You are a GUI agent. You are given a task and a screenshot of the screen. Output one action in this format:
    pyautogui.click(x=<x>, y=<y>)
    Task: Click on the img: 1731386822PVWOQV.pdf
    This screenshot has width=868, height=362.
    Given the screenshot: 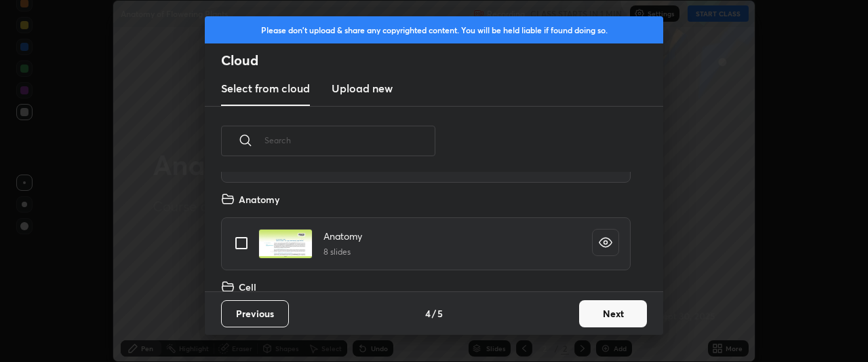 What is the action you would take?
    pyautogui.click(x=286, y=244)
    